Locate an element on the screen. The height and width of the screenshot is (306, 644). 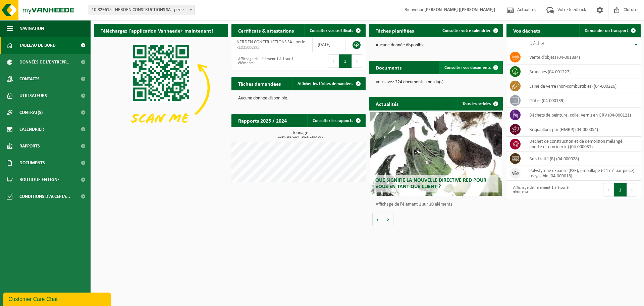
span: RED25006295 is located at coordinates (272, 48).